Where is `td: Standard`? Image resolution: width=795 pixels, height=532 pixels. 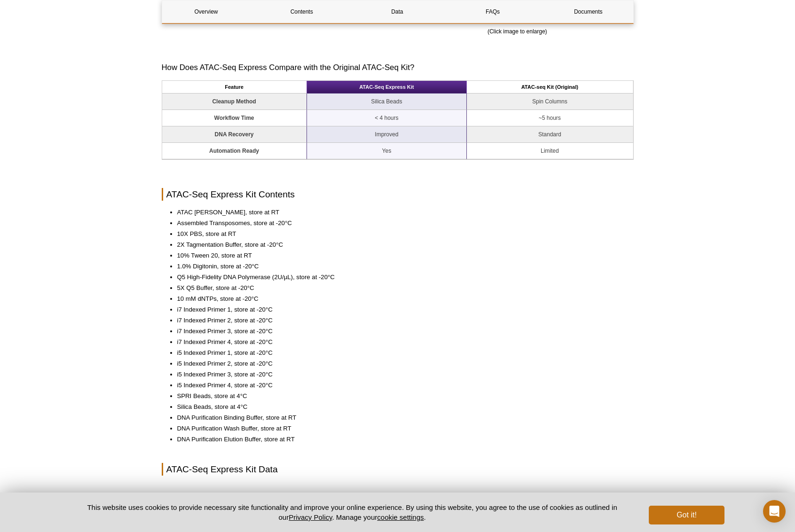
td: Standard is located at coordinates (549, 134).